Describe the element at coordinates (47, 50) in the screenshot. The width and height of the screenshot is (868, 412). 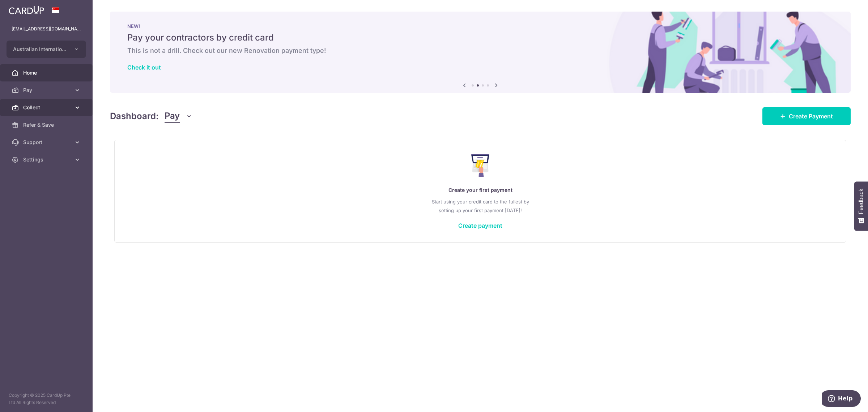
I see `button: Australian International School Pte Ltd` at that location.